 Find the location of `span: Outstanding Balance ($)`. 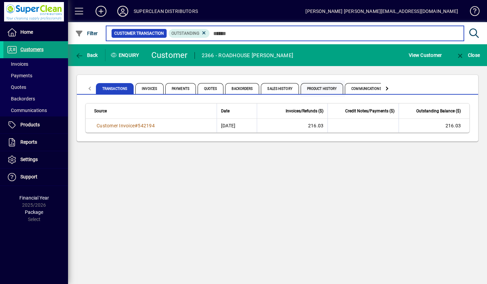

span: Outstanding Balance ($) is located at coordinates (438, 111).